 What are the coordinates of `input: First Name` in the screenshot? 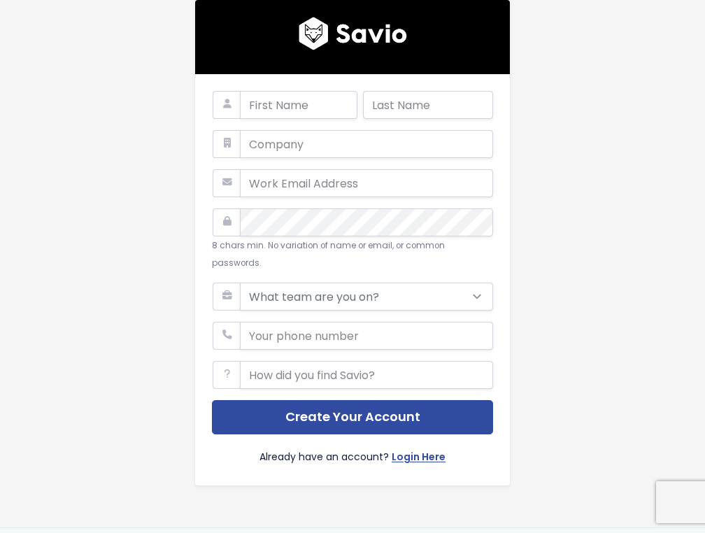 It's located at (298, 105).